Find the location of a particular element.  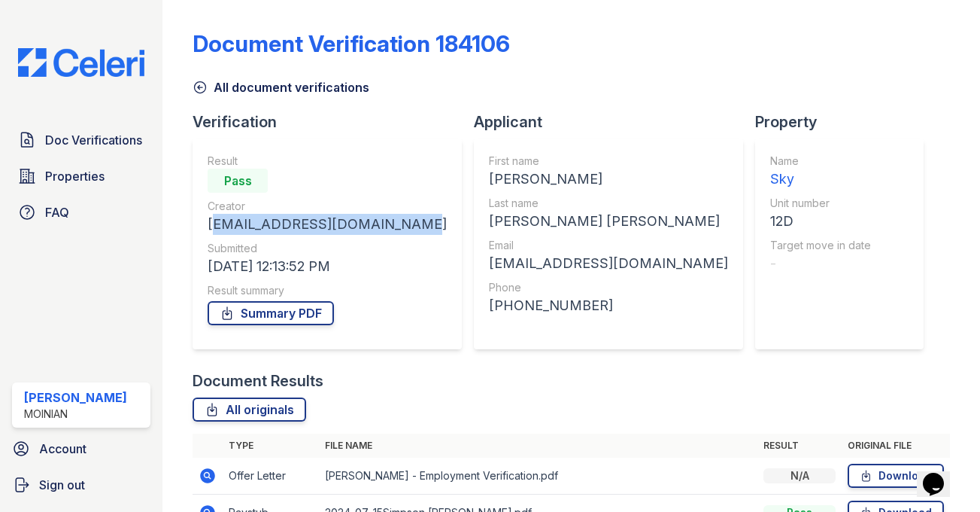

span: Properties is located at coordinates (74, 176).